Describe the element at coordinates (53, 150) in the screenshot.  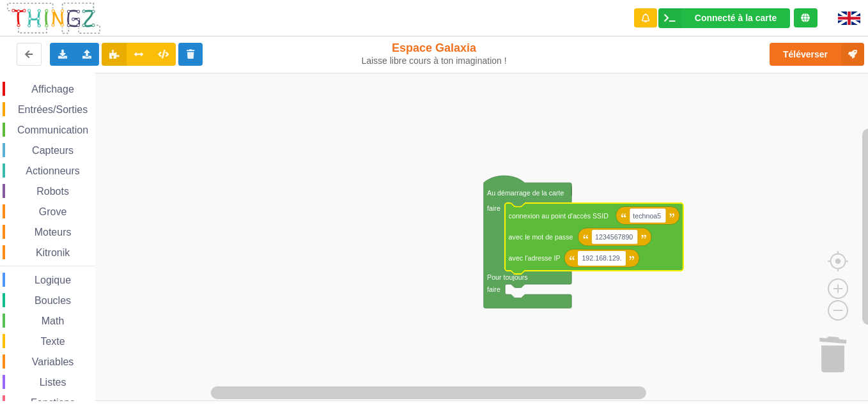
I see `span: Capteurs` at that location.